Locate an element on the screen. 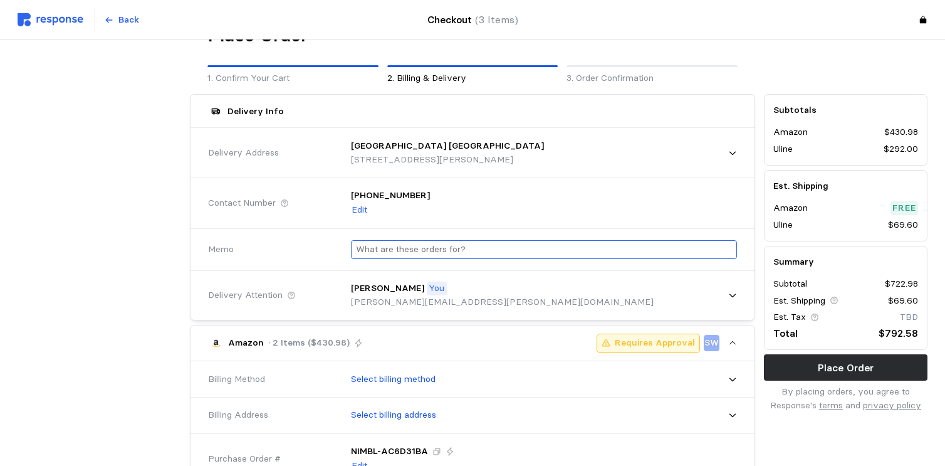 The image size is (945, 466). p: Est. Shipping is located at coordinates (799, 301).